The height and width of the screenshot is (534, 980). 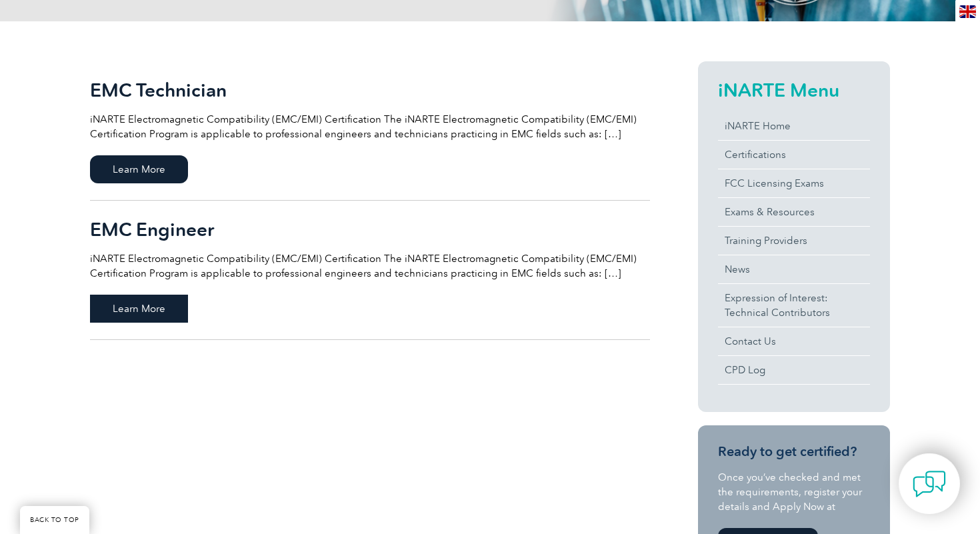 What do you see at coordinates (794, 341) in the screenshot?
I see `a: Contact Us` at bounding box center [794, 341].